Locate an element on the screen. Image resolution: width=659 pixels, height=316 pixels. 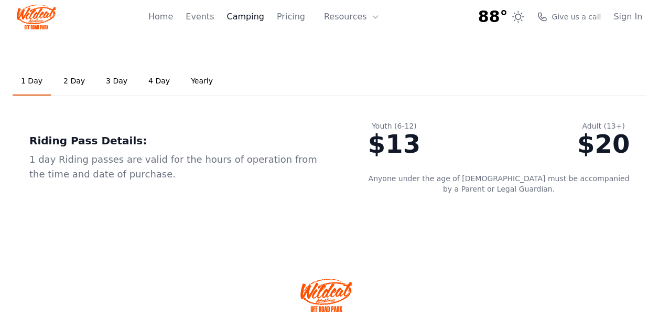
span: Give us a call is located at coordinates (576, 17).